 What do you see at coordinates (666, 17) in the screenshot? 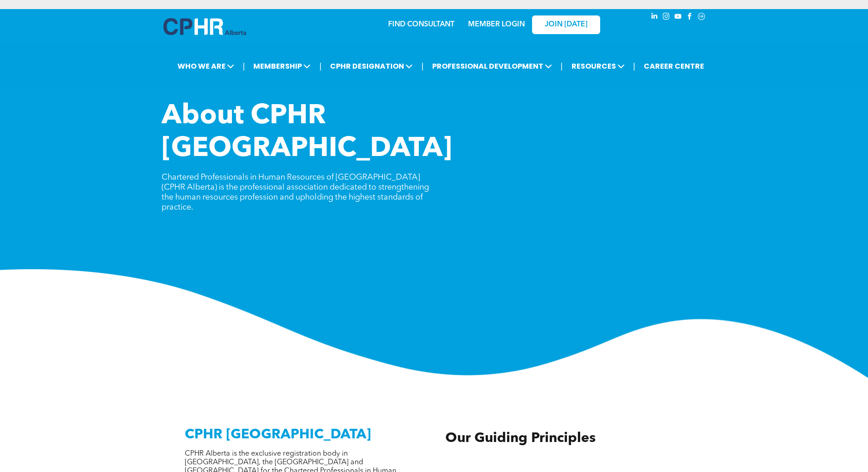
I see `a: instagram` at bounding box center [666, 17].